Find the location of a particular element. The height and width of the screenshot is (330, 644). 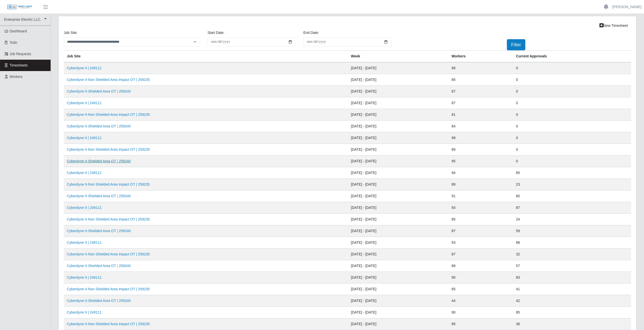

td: 91 is located at coordinates (480, 196).